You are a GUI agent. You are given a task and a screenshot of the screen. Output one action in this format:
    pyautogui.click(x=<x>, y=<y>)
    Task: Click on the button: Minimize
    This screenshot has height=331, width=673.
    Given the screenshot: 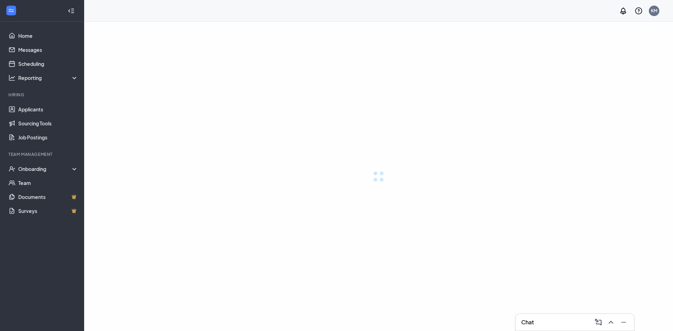 What is the action you would take?
    pyautogui.click(x=623, y=323)
    